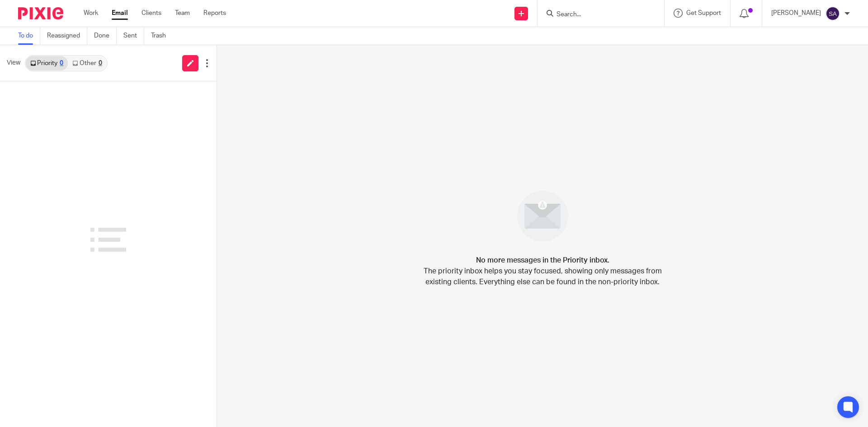 Image resolution: width=868 pixels, height=427 pixels. What do you see at coordinates (151, 13) in the screenshot?
I see `a: Clients` at bounding box center [151, 13].